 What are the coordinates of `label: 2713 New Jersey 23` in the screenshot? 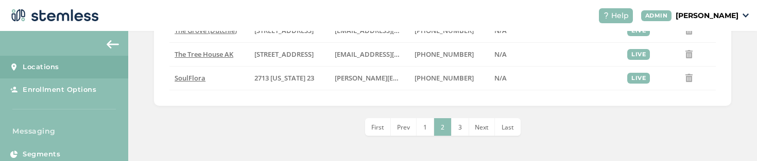 It's located at (289, 78).